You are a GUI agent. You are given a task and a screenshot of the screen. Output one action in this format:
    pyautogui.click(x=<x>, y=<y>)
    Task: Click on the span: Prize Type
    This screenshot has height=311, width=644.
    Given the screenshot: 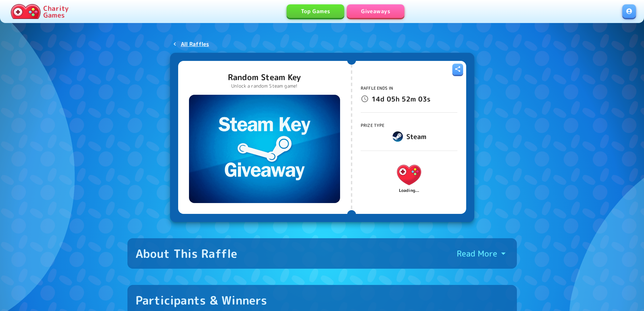 What is the action you would take?
    pyautogui.click(x=372, y=125)
    